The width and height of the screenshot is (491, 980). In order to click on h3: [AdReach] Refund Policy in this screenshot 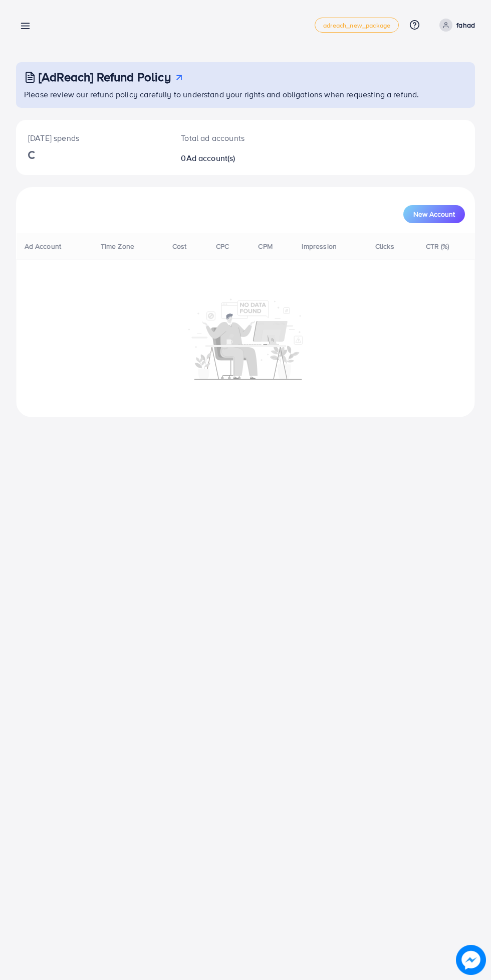, I will do `click(105, 77)`.